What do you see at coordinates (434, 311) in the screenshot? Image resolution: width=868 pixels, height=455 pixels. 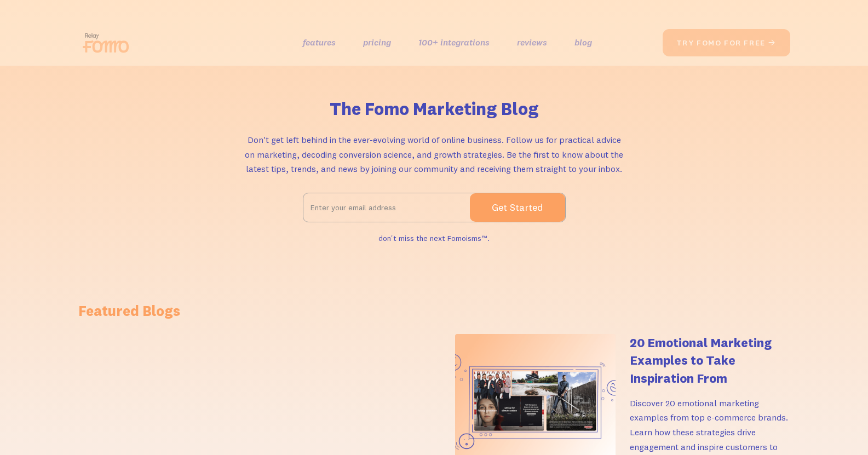 I see `h1: Featured Blogs` at bounding box center [434, 311].